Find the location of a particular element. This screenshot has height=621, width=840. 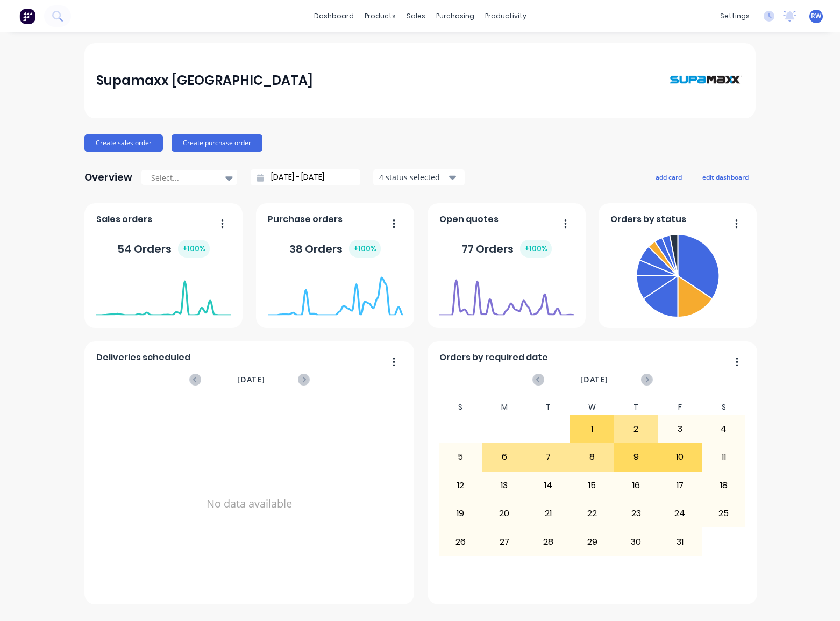

div: 21 is located at coordinates (549, 513).